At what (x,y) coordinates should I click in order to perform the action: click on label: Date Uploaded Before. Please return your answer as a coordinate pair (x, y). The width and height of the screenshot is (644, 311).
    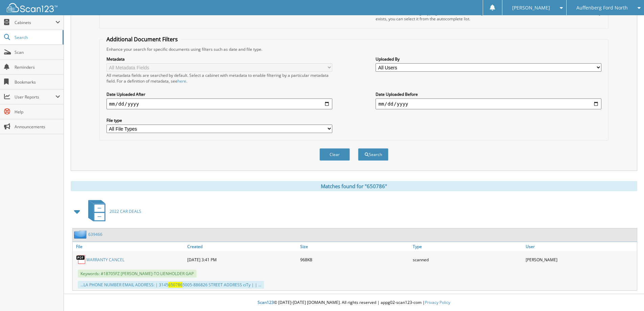
    Looking at the image, I should click on (489, 94).